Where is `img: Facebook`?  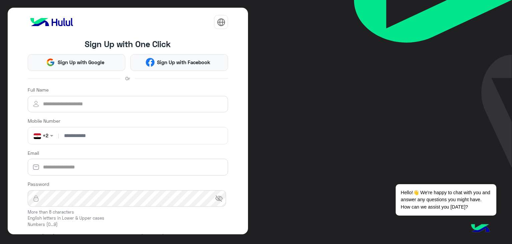 img: Facebook is located at coordinates (150, 62).